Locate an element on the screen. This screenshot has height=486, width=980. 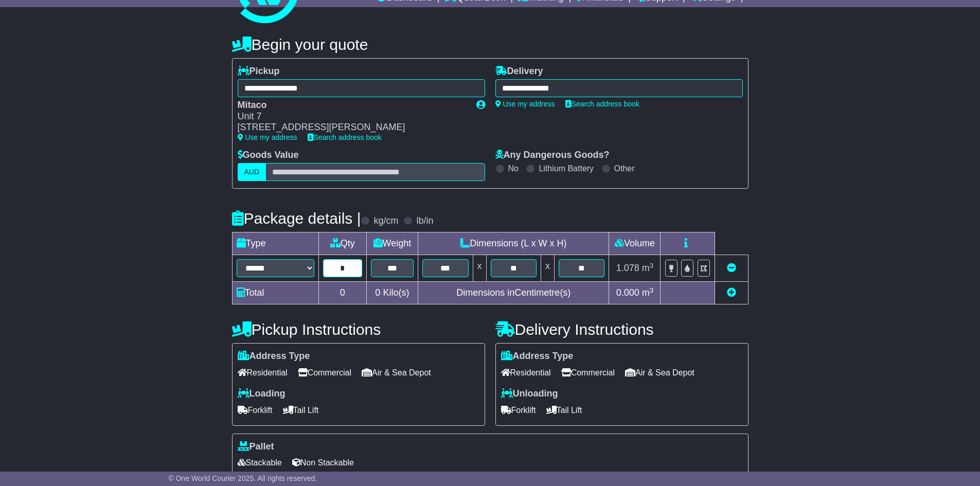
label: Other is located at coordinates (625, 168).